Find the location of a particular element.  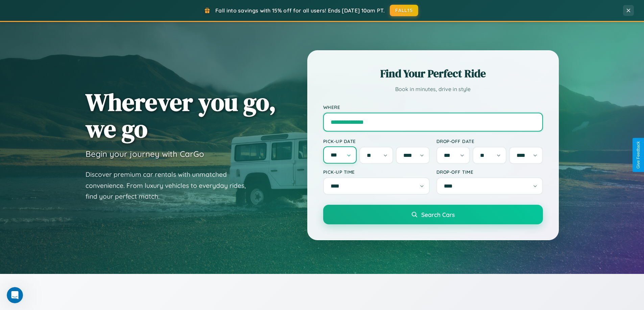

button: Search Cars is located at coordinates (433, 214).